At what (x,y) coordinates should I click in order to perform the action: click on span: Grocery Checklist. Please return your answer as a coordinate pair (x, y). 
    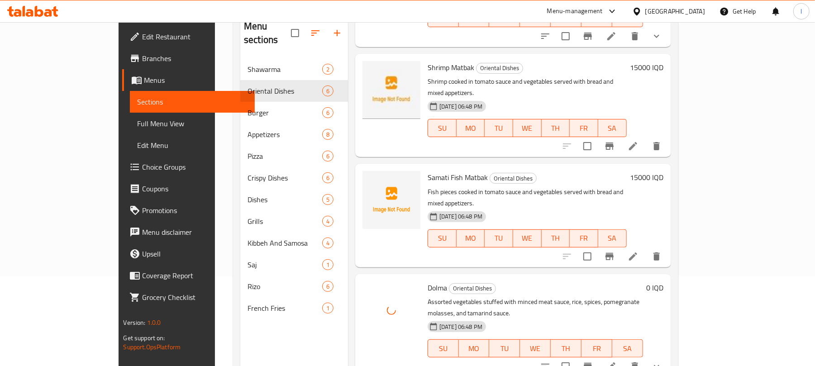
    Looking at the image, I should click on (195, 297).